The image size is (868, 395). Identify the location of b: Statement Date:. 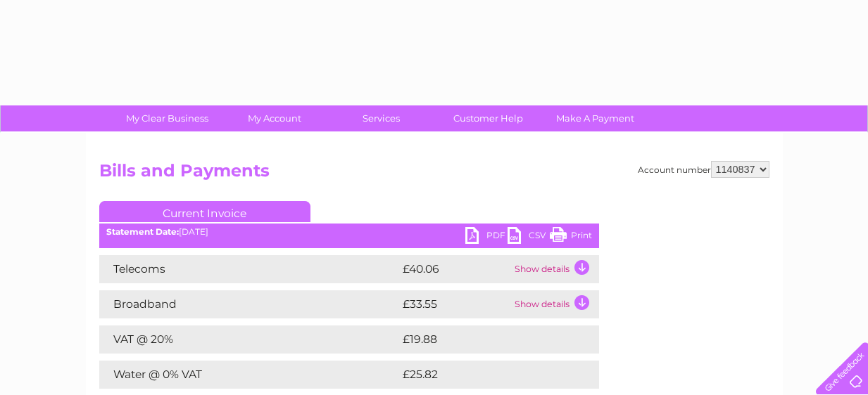
(142, 231).